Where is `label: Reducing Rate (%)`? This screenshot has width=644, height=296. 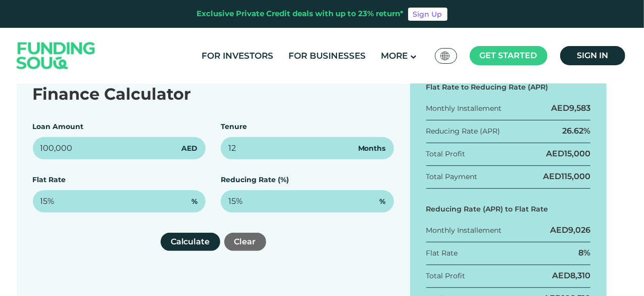
label: Reducing Rate (%) is located at coordinates (255, 179).